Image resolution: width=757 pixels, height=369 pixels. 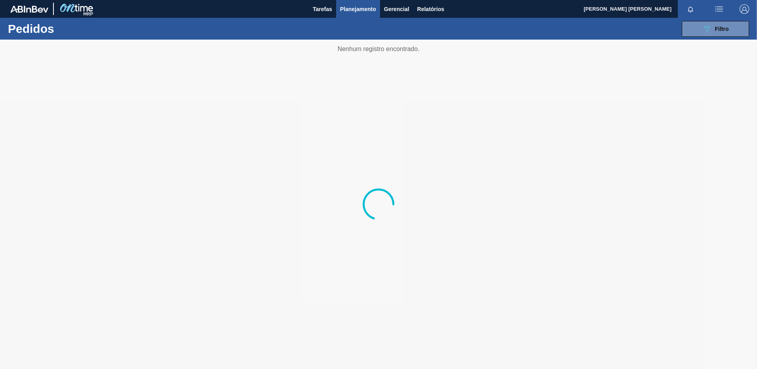 What do you see at coordinates (358, 9) in the screenshot?
I see `span: Planejamento` at bounding box center [358, 9].